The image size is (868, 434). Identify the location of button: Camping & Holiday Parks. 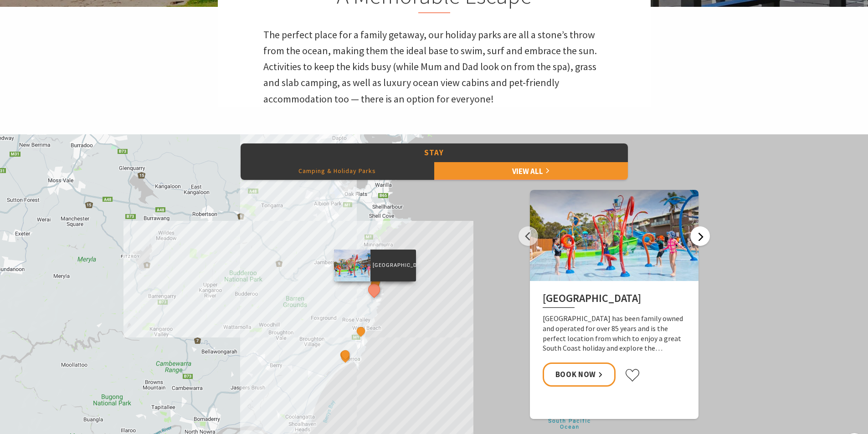
(337, 171).